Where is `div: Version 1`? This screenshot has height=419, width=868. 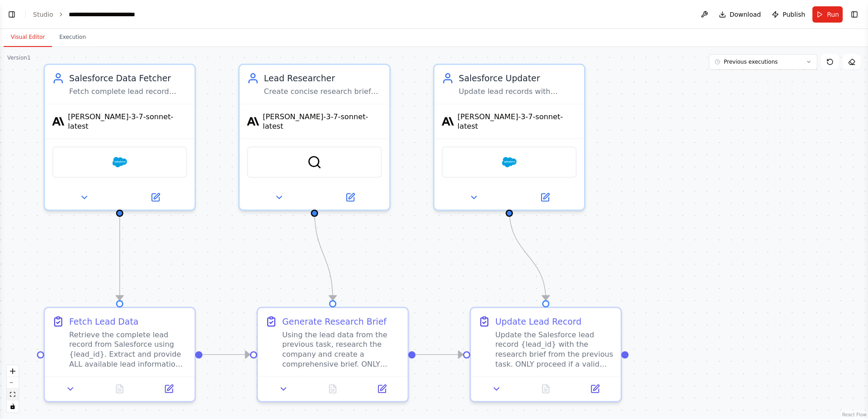
div: Version 1 is located at coordinates (19, 58).